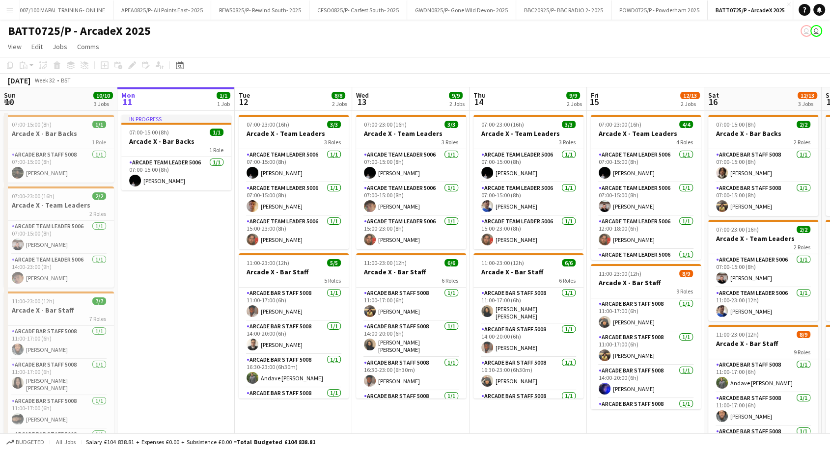 This screenshot has height=450, width=830. What do you see at coordinates (479, 95) in the screenshot?
I see `span: Thu` at bounding box center [479, 95].